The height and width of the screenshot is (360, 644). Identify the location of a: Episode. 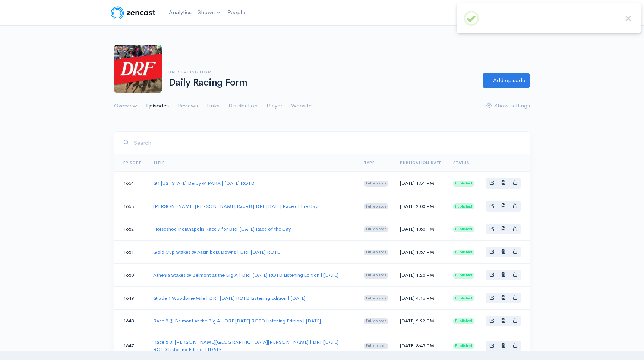
(132, 162).